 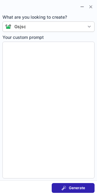 I want to click on img: Connie from ContactOut, so click(x=7, y=27).